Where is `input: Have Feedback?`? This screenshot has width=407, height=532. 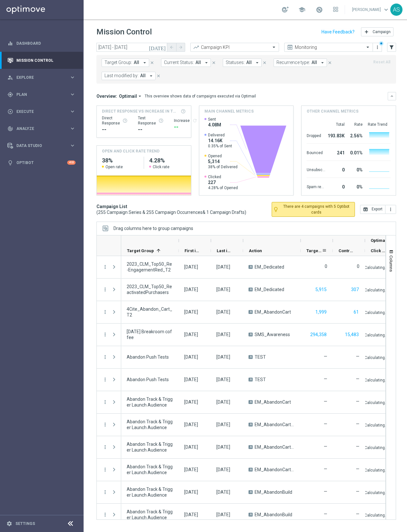 input: Have Feedback? is located at coordinates (338, 31).